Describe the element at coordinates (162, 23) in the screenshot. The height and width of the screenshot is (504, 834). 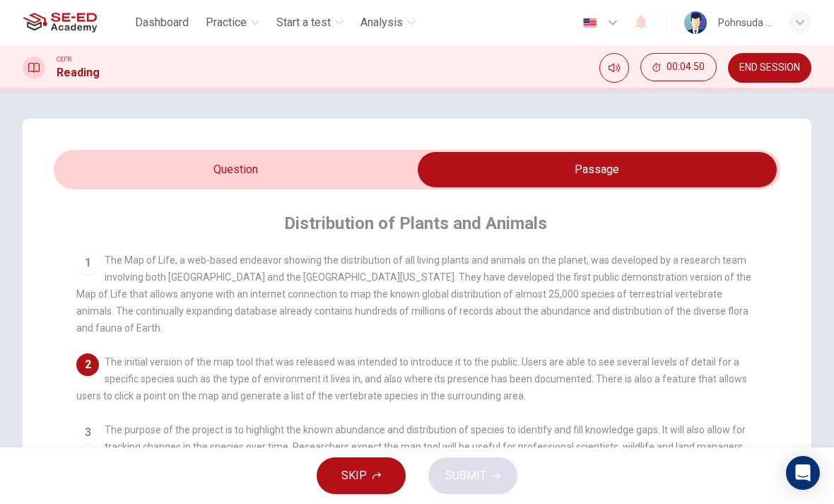
I see `button: Dashboard` at that location.